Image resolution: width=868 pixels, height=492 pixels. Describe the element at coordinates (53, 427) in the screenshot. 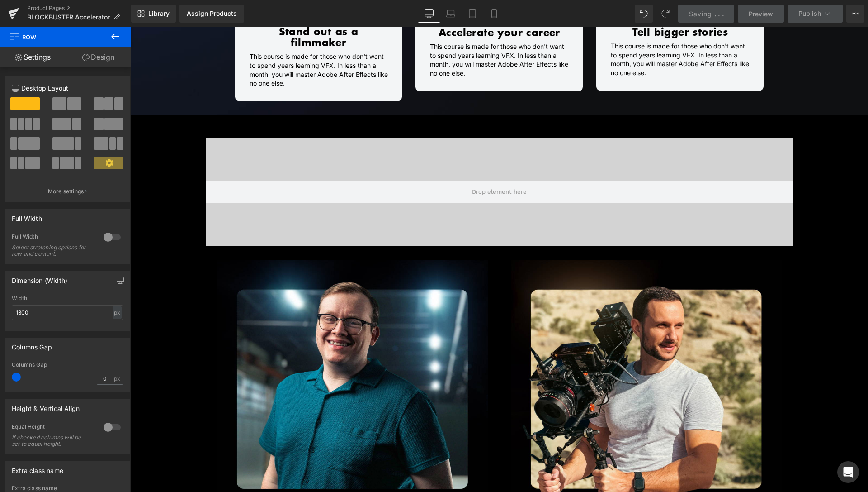

I see `div: Equal Height` at that location.